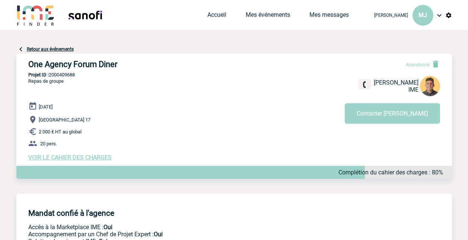  What do you see at coordinates (46, 81) in the screenshot?
I see `span: Repas de groupe` at bounding box center [46, 81].